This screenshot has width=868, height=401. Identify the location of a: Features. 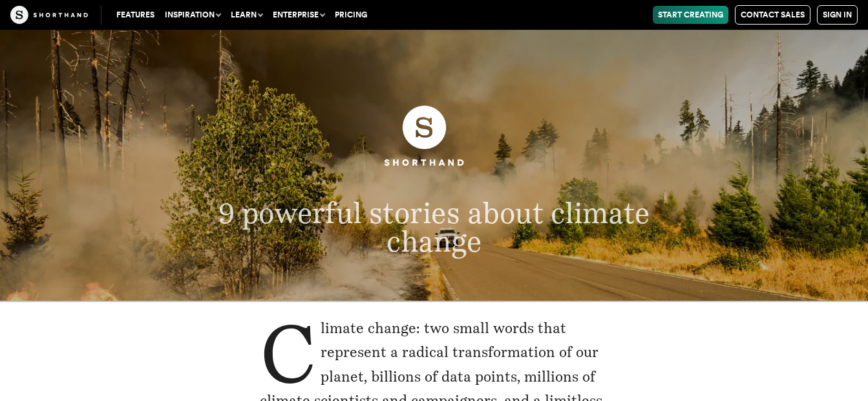
(136, 15).